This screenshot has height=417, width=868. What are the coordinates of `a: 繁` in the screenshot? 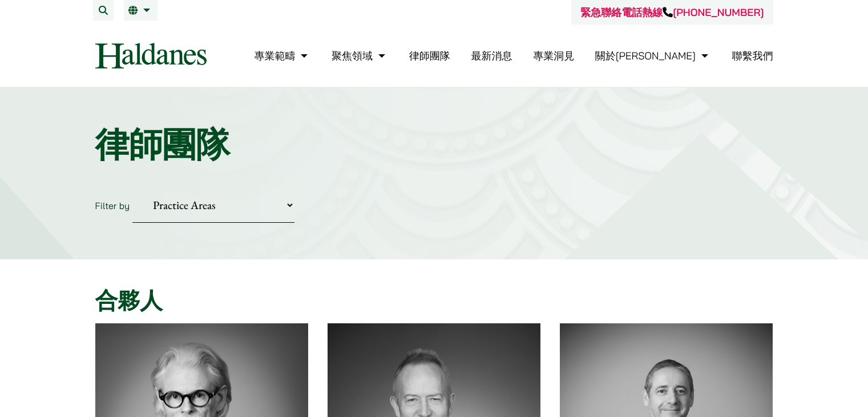 It's located at (141, 11).